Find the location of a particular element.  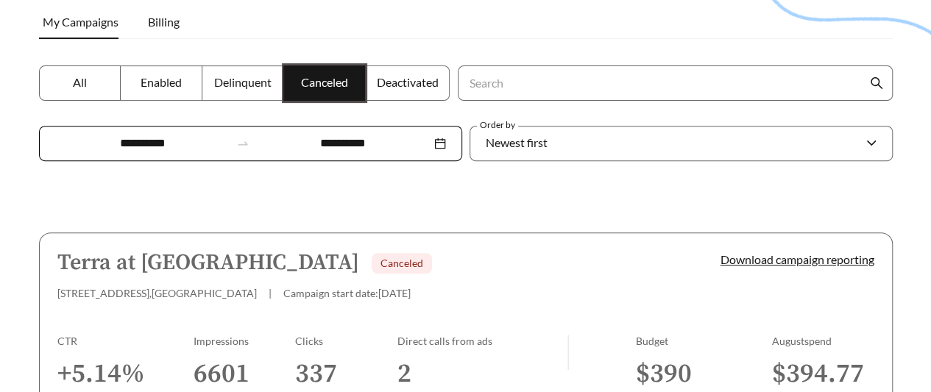

a: Download campaign reporting is located at coordinates (797, 259).